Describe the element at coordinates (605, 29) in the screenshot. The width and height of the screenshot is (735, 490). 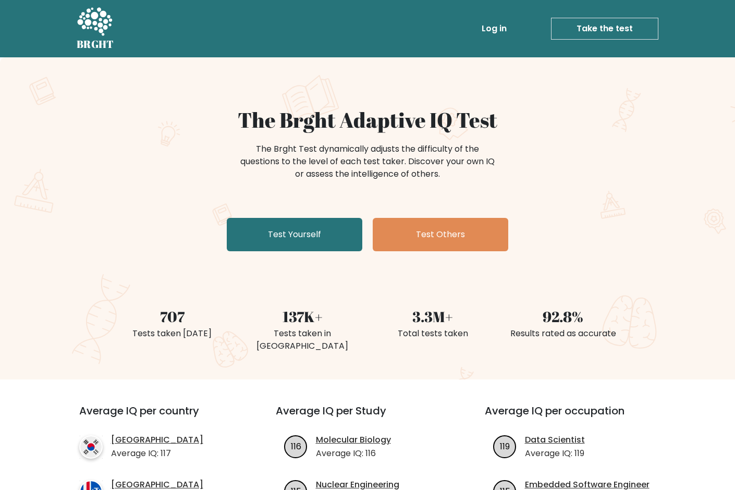
I see `a: Take the test` at that location.